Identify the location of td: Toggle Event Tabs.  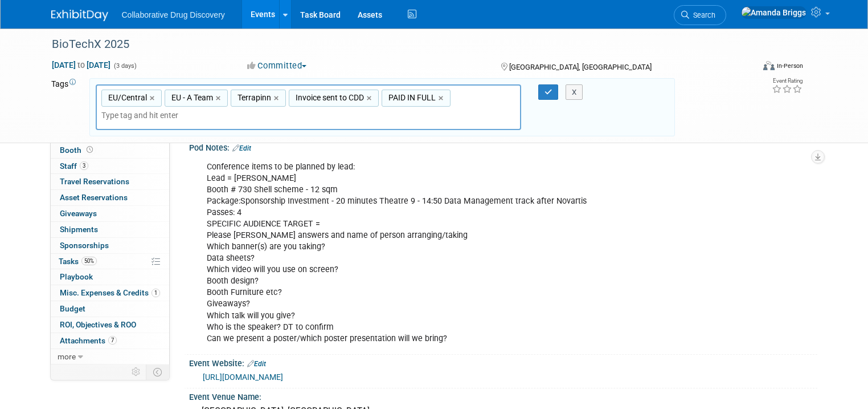
(157, 372).